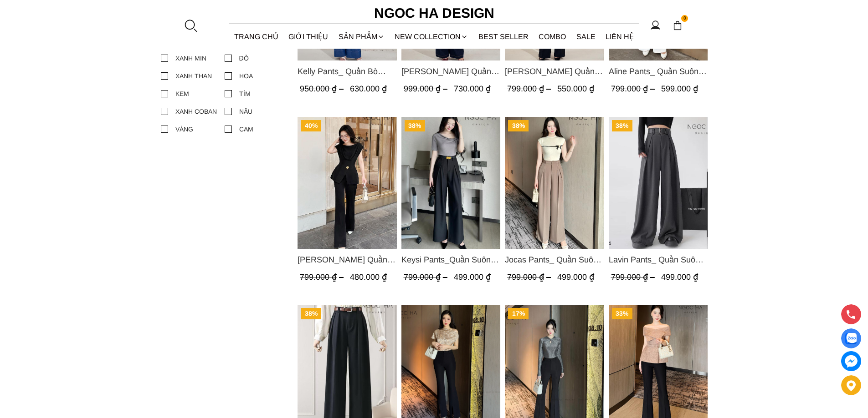  I want to click on a: Ngoc Ha Design, so click(434, 13).